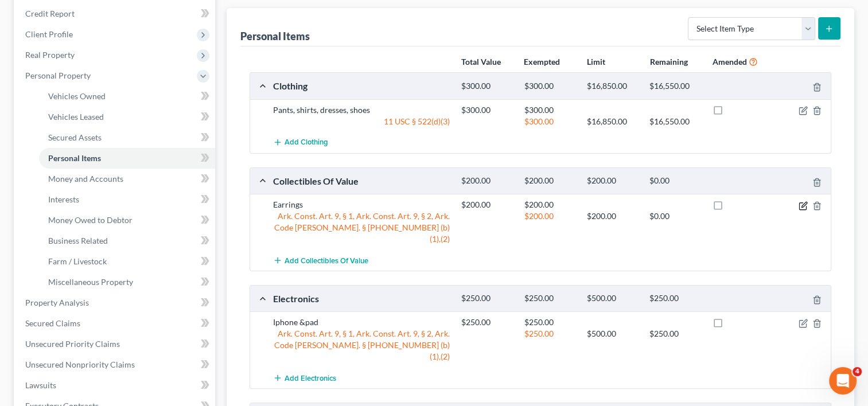  I want to click on span: Personal Items, so click(74, 158).